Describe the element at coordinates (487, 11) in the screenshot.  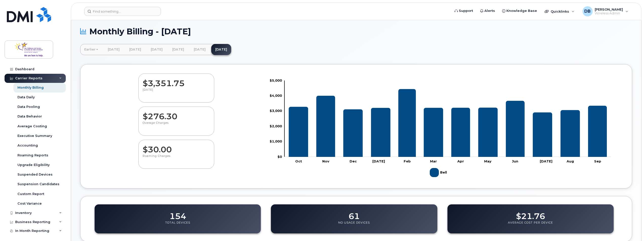
I see `a: Alerts` at that location.